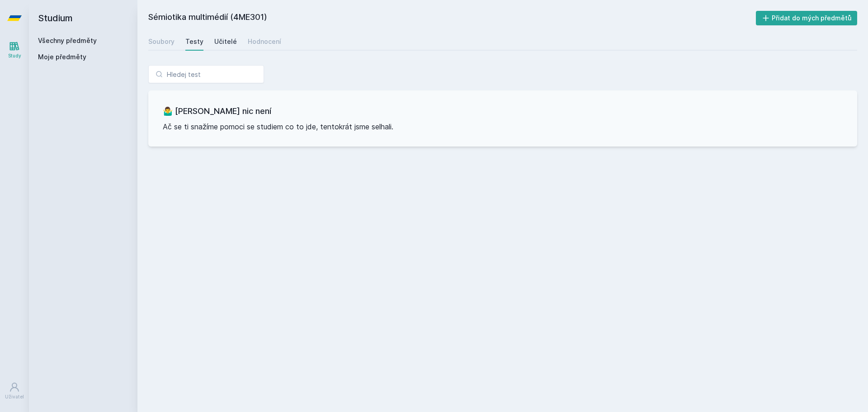 The height and width of the screenshot is (412, 868). I want to click on a: Testy, so click(195, 41).